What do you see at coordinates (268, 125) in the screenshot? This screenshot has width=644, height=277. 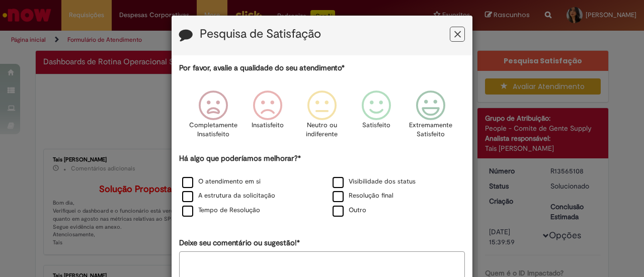 I see `p: Insatisfeito` at bounding box center [268, 125].